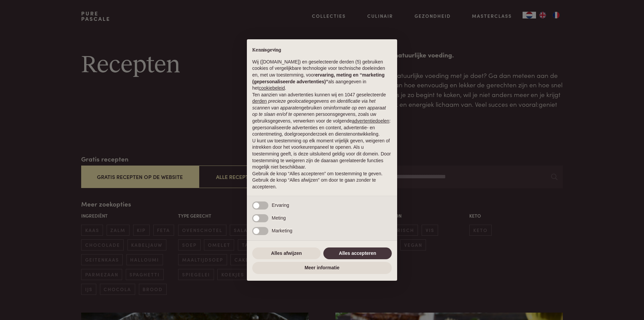 The height and width of the screenshot is (320, 644). Describe the element at coordinates (322, 154) in the screenshot. I see `p: U kunt uw toestemming op elk moment vrijelijk geven, weigeren of intrekken door het voorkeurenpan...` at that location.